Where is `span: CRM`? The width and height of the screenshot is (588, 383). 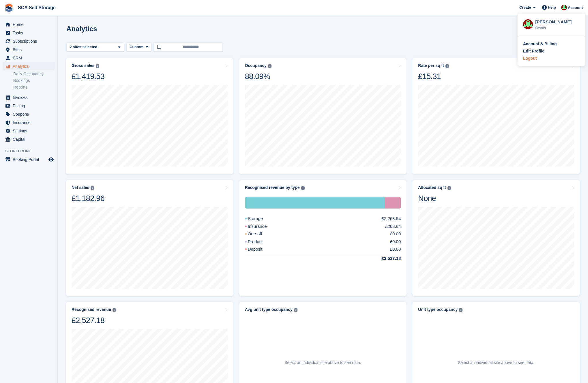 span: CRM is located at coordinates (30, 58).